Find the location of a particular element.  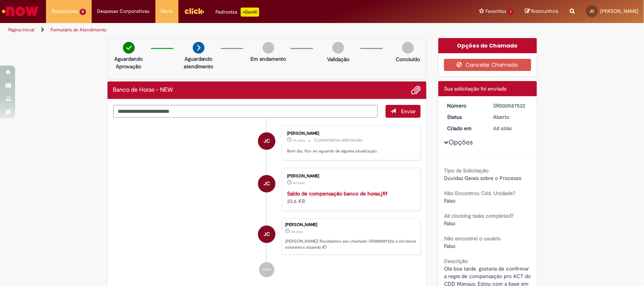

div: 23.6 KB is located at coordinates (349, 197).